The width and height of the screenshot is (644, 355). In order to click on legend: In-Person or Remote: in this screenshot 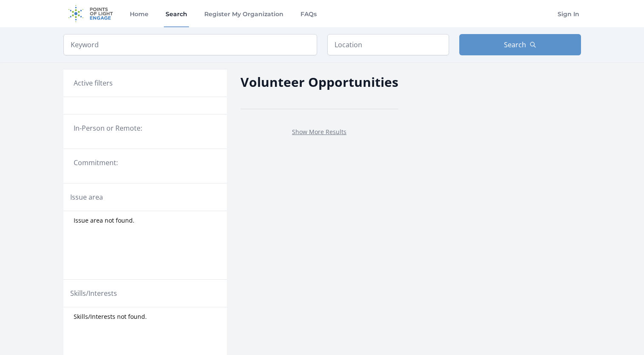, I will do `click(145, 128)`.